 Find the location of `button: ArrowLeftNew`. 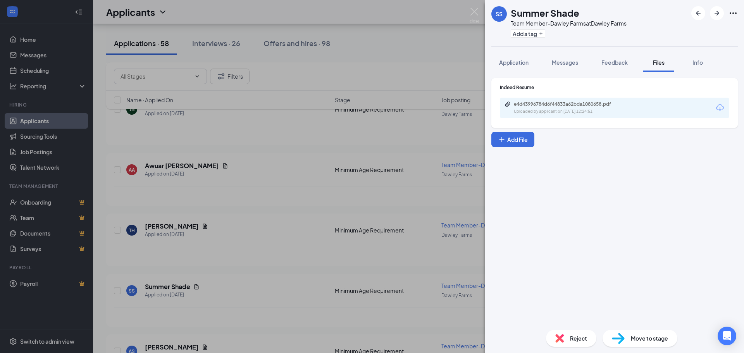

button: ArrowLeftNew is located at coordinates (699, 13).